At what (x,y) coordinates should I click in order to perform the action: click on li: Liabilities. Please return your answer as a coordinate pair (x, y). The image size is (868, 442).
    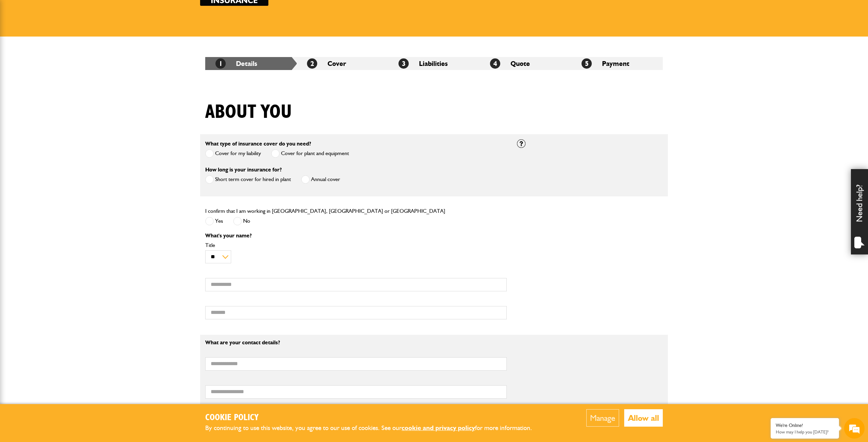
    Looking at the image, I should click on (434, 64).